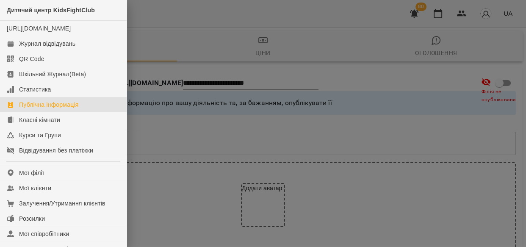 This screenshot has height=247, width=526. I want to click on div: Відвідування без платіжки, so click(56, 150).